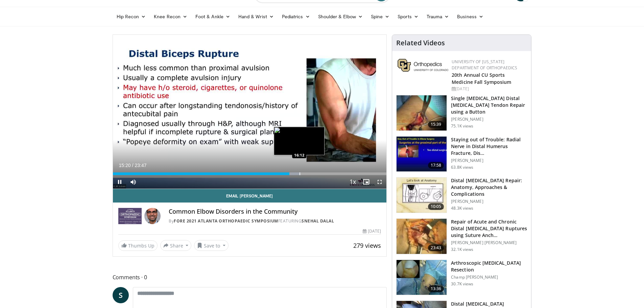 The width and height of the screenshot is (644, 308). Describe the element at coordinates (489, 147) in the screenshot. I see `h3: Staying out of Trouble: Radial Nerve in Distal Humerus Fracture, Dis…` at that location.